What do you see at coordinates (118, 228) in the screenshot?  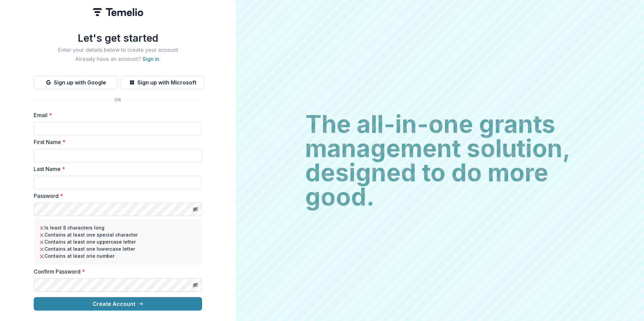 I see `li: Is least 8 characters long` at bounding box center [118, 228].